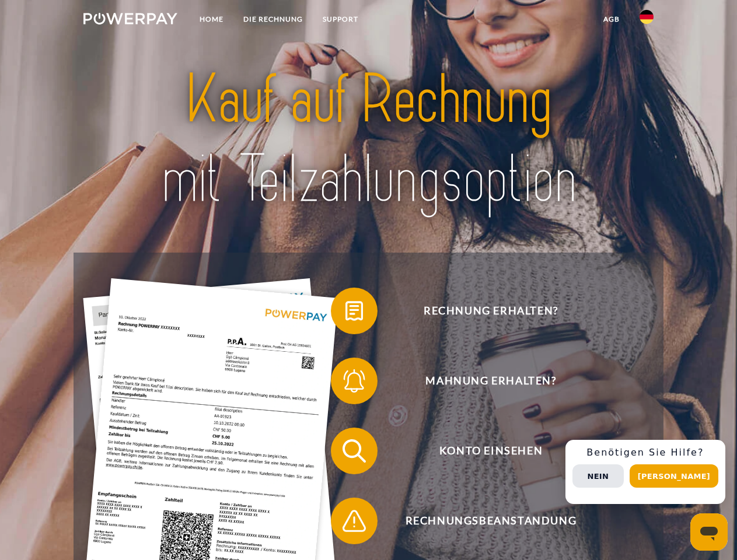 This screenshot has width=737, height=560. Describe the element at coordinates (482, 521) in the screenshot. I see `a: Rechnungsbeanstandung` at that location.